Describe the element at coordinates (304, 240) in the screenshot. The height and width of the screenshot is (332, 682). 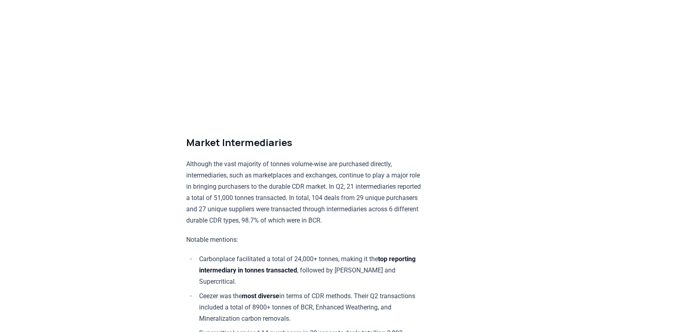
I see `p: Notable mentions:` at that location.